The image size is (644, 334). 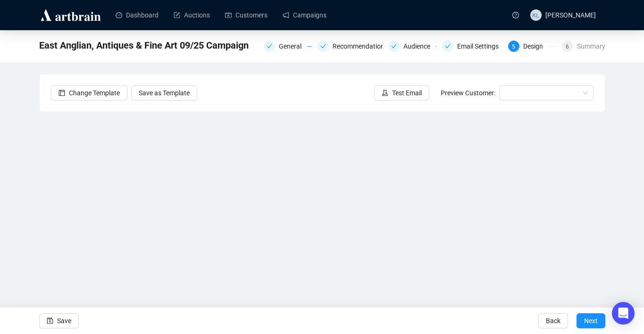 I want to click on a: Auctions, so click(x=192, y=15).